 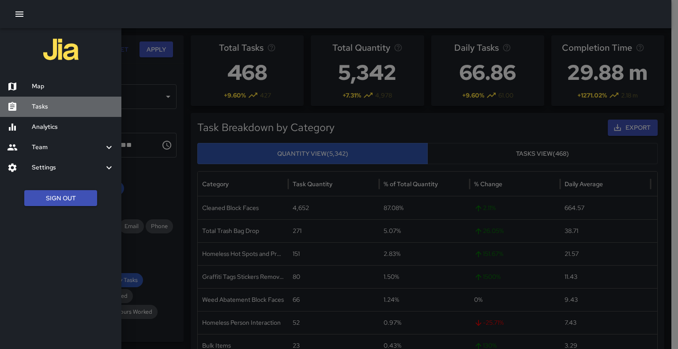 I want to click on h6: Analytics, so click(x=73, y=127).